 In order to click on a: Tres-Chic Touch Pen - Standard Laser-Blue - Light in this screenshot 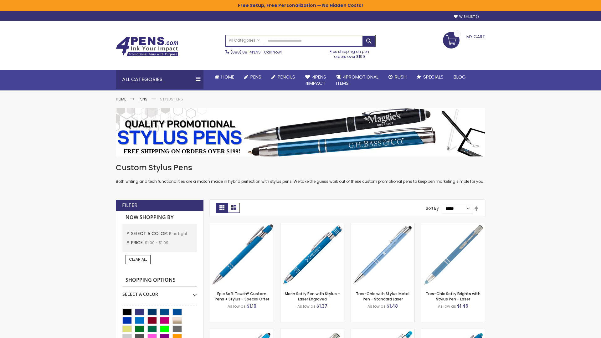, I will do `click(312, 331)`.